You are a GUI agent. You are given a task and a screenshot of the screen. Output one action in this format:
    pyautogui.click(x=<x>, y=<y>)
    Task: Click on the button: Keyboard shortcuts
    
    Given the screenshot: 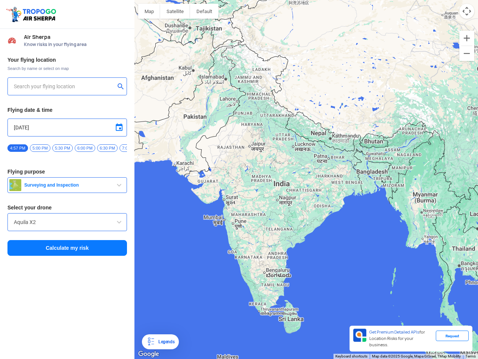 What is the action you would take?
    pyautogui.click(x=352, y=356)
    